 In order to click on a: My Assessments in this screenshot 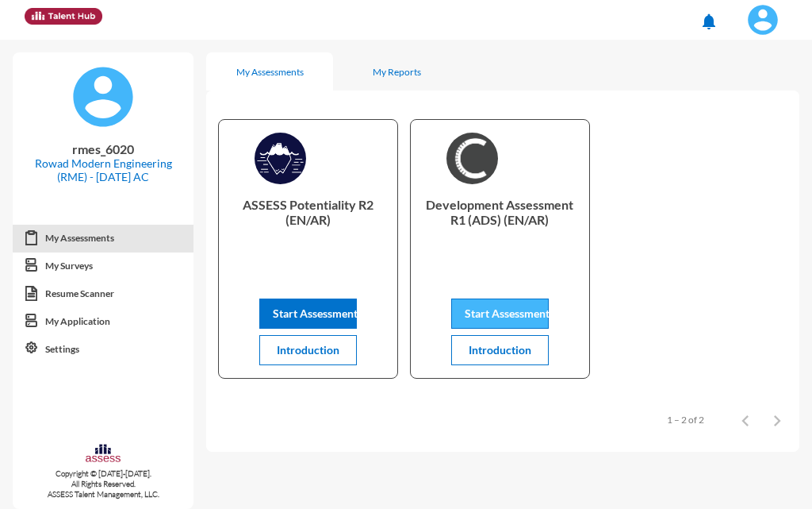, I will do `click(103, 238)`.